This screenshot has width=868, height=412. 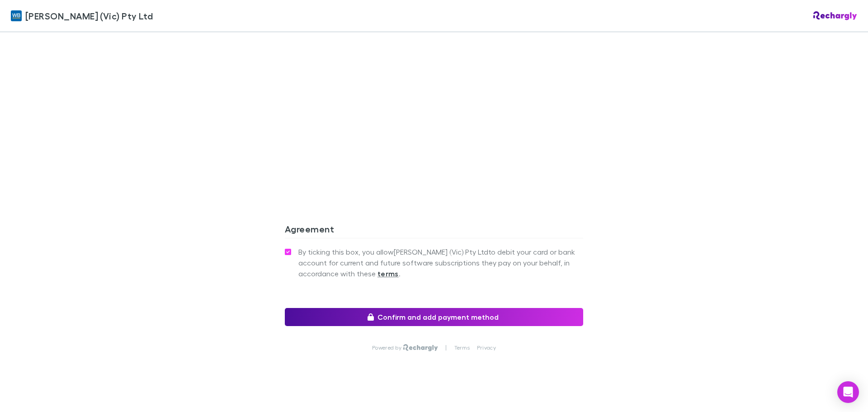 What do you see at coordinates (848, 393) in the screenshot?
I see `div: Open Intercom Messenger` at bounding box center [848, 393].